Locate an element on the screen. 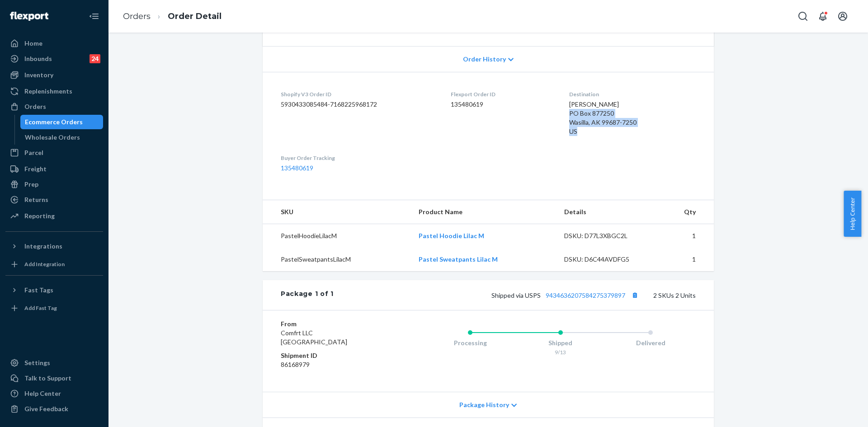  div: Wholesale Orders is located at coordinates (52, 137).